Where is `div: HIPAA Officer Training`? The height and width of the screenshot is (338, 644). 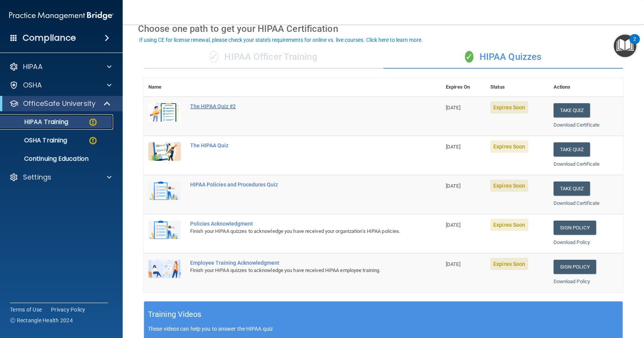
div: HIPAA Officer Training is located at coordinates (263, 57).